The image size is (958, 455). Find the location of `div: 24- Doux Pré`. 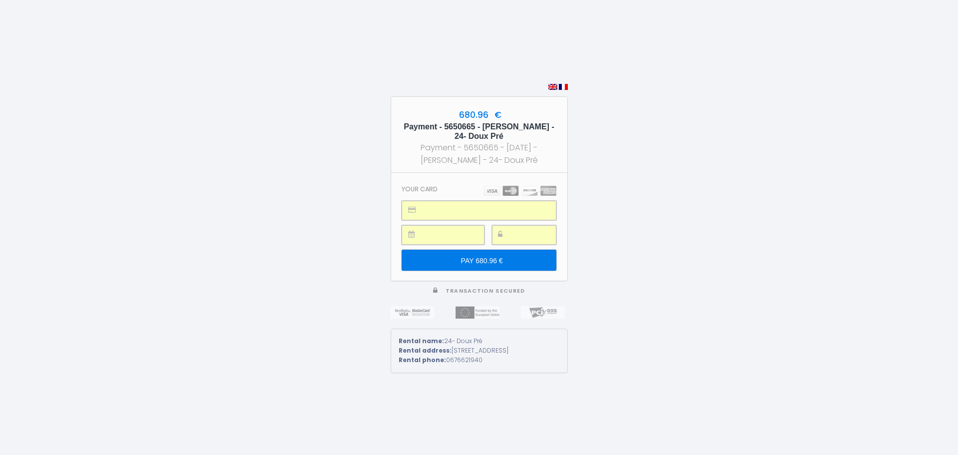

div: 24- Doux Pré is located at coordinates (479, 341).